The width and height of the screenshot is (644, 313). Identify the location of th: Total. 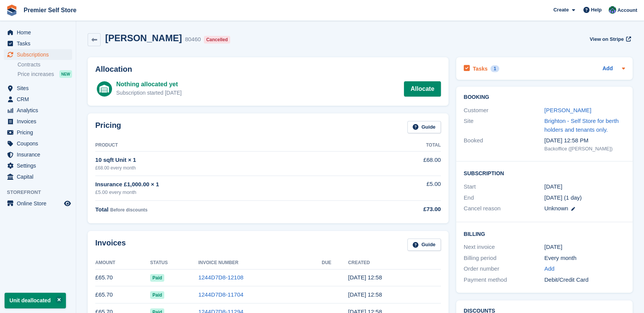
(403, 146).